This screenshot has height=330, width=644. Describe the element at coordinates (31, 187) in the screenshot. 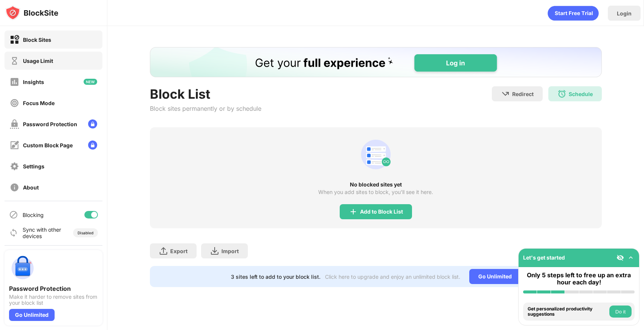

I see `div: About` at that location.